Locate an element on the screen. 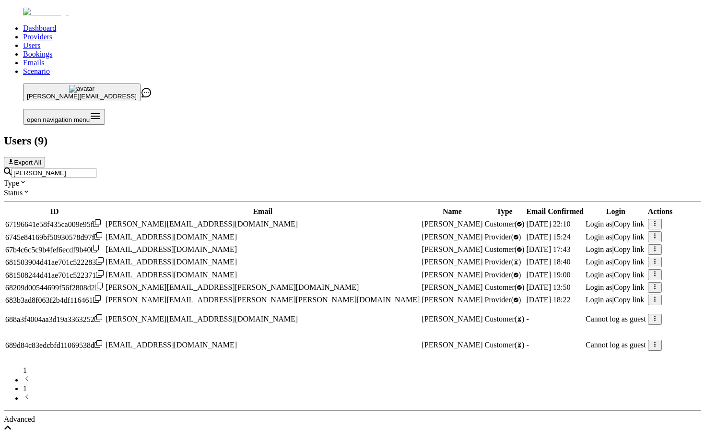 The width and height of the screenshot is (705, 441). th: Actions is located at coordinates (660, 211).